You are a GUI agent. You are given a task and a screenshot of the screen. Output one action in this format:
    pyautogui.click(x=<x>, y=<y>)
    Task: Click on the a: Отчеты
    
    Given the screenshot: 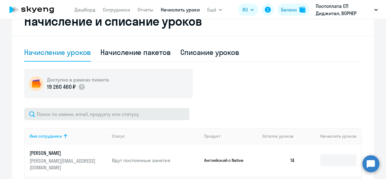 What is the action you would take?
    pyautogui.click(x=145, y=10)
    